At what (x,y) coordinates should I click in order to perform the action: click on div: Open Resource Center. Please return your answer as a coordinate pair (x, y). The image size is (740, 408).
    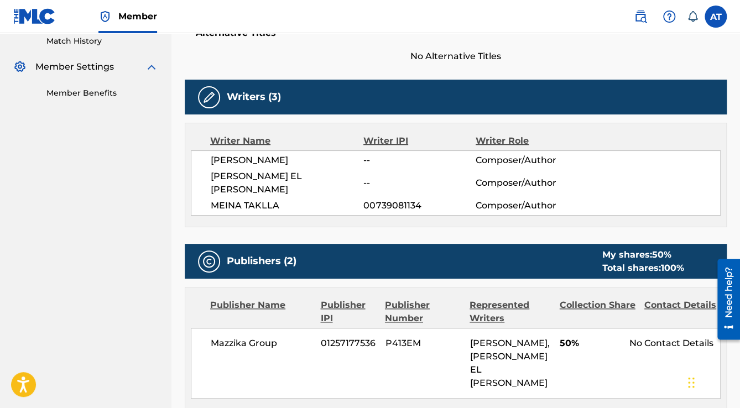
    Looking at the image, I should click on (19, 44).